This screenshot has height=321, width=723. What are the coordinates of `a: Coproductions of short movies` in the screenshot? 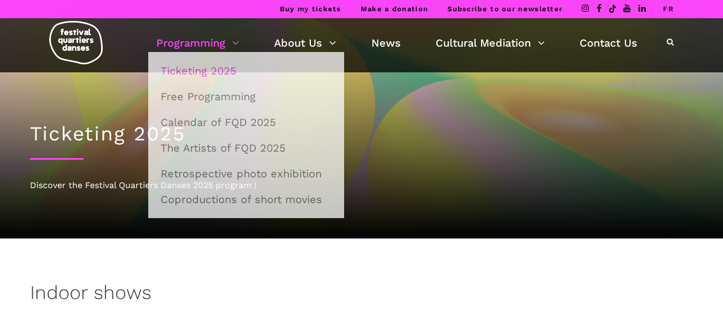 It's located at (246, 199).